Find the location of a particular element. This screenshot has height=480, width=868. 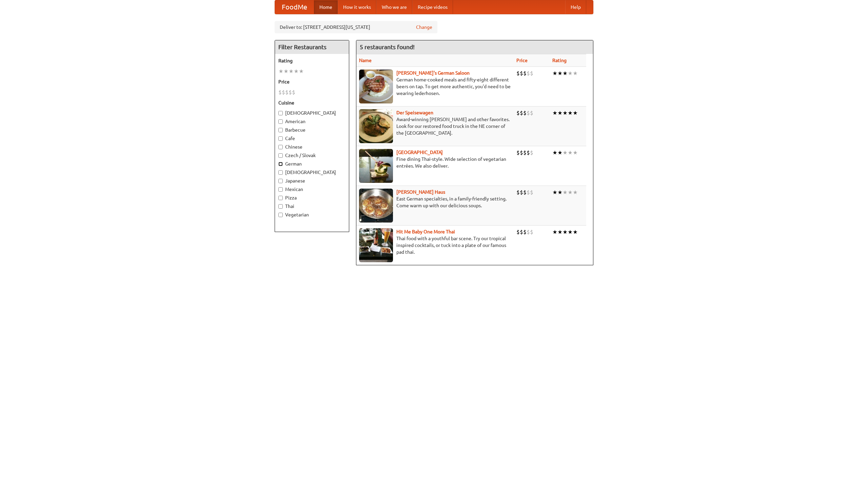

a: Price is located at coordinates (522, 60).